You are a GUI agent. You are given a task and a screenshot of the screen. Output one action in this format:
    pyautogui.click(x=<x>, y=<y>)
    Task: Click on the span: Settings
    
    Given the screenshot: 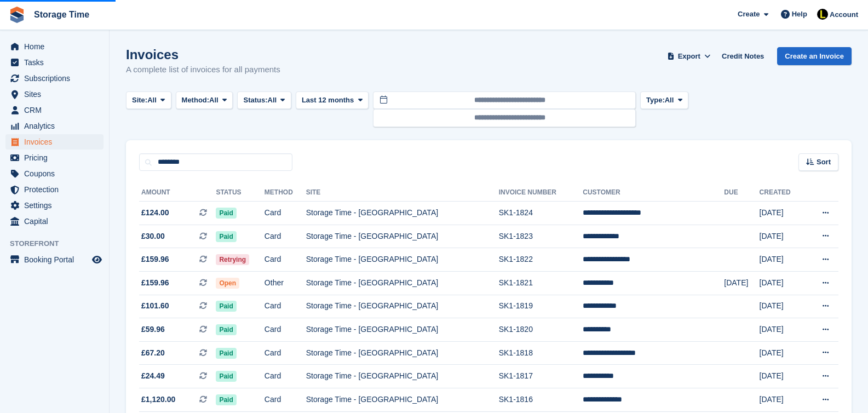 What is the action you would take?
    pyautogui.click(x=57, y=206)
    